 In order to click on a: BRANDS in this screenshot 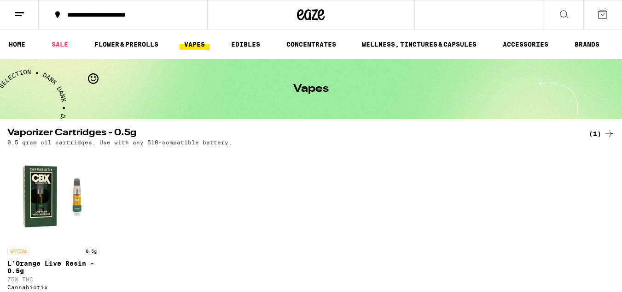, I will do `click(587, 44)`.